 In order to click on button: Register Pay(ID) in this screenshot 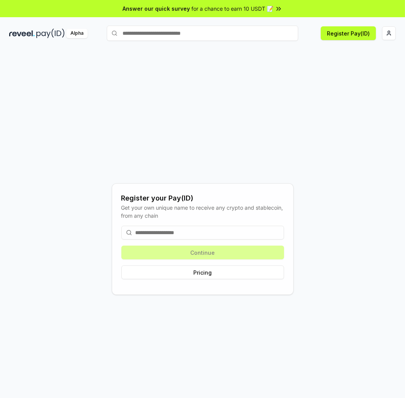, I will do `click(348, 33)`.